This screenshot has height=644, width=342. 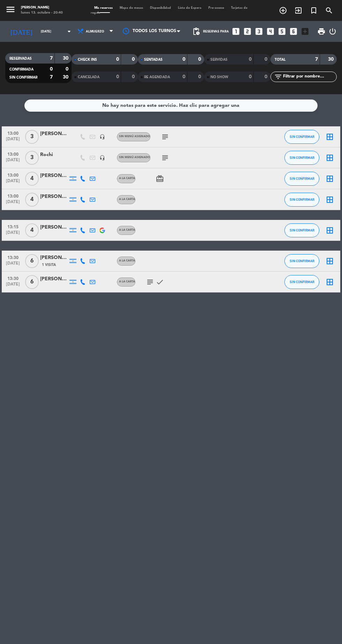 I want to click on div: Rochi, so click(x=54, y=155).